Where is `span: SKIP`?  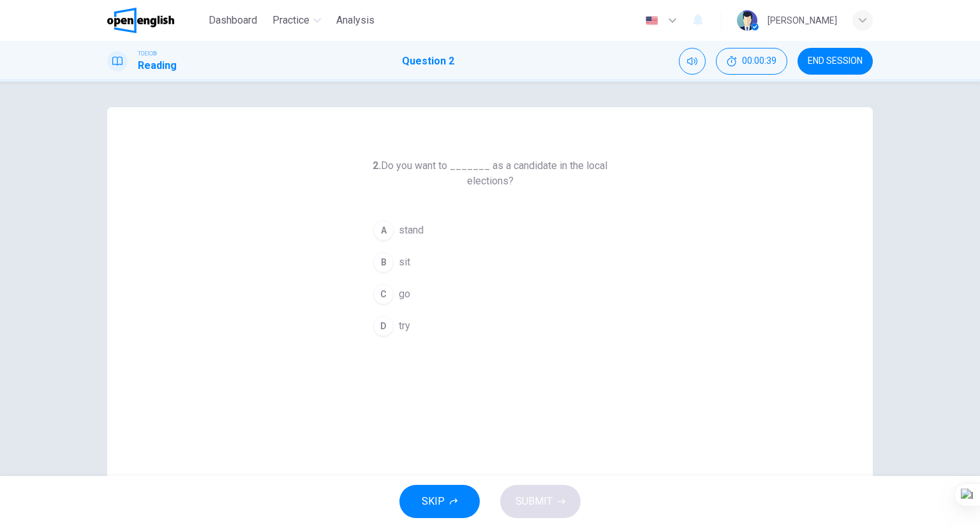
span: SKIP is located at coordinates (433, 502).